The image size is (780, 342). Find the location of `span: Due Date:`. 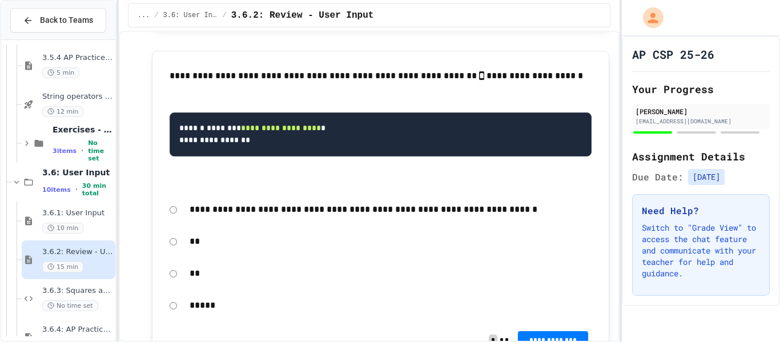

span: Due Date: is located at coordinates (658, 177).